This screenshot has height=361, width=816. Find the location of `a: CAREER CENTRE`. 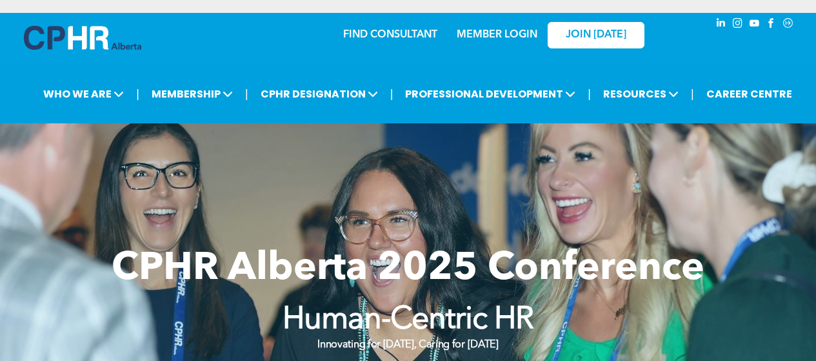

a: CAREER CENTRE is located at coordinates (749, 94).